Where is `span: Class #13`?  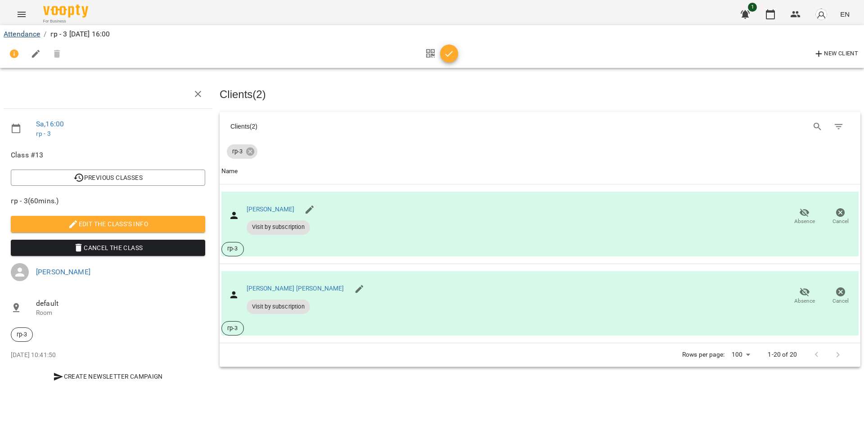 span: Class #13 is located at coordinates (108, 155).